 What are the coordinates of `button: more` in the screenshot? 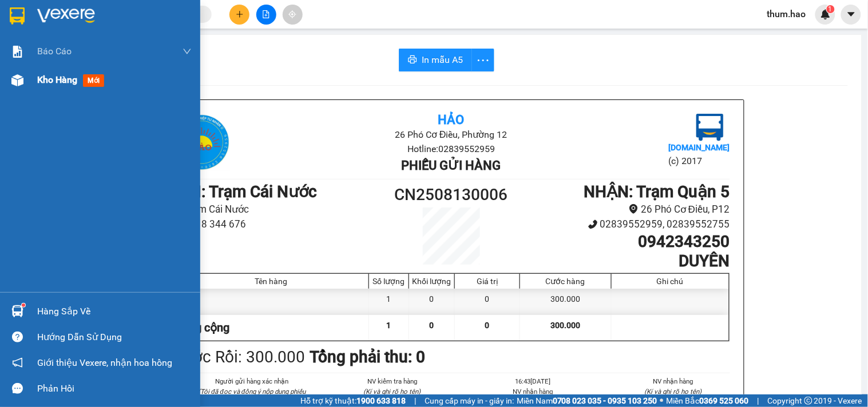 It's located at (483, 60).